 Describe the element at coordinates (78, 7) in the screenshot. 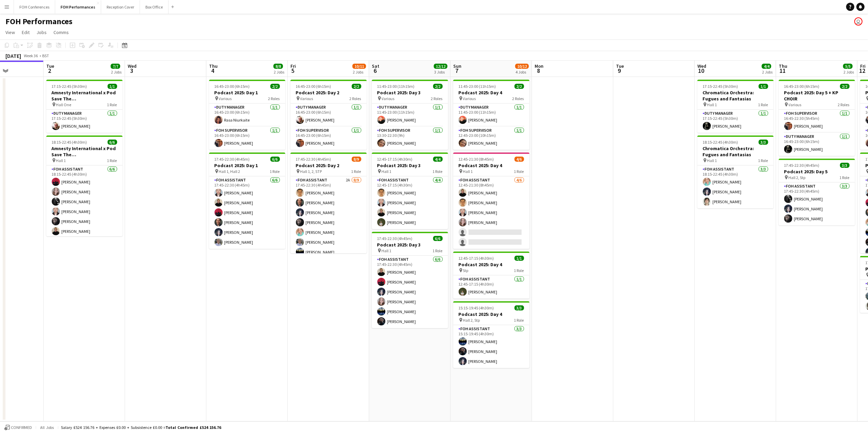

I see `button: FOH Performances` at that location.